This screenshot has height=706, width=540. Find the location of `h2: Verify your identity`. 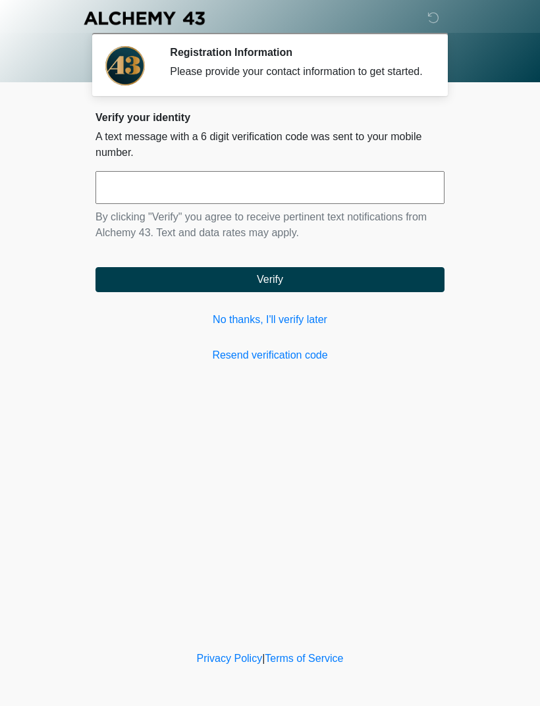

h2: Verify your identity is located at coordinates (270, 117).